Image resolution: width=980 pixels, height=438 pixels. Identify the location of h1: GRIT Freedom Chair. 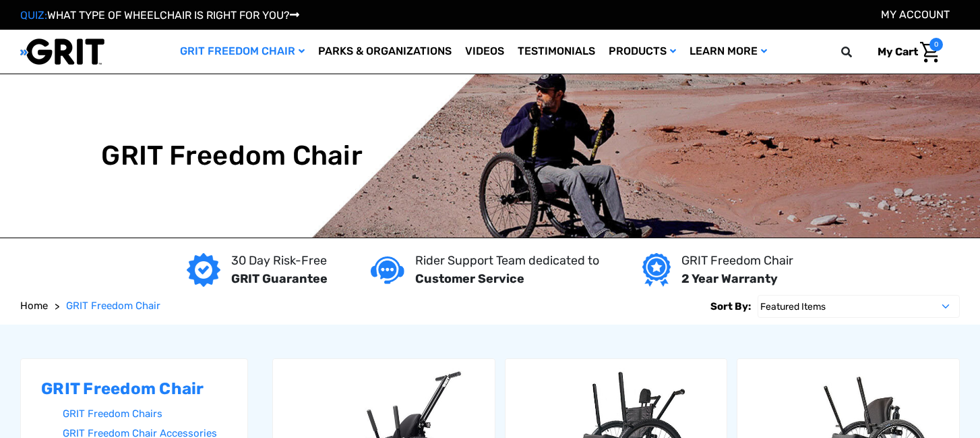
(232, 156).